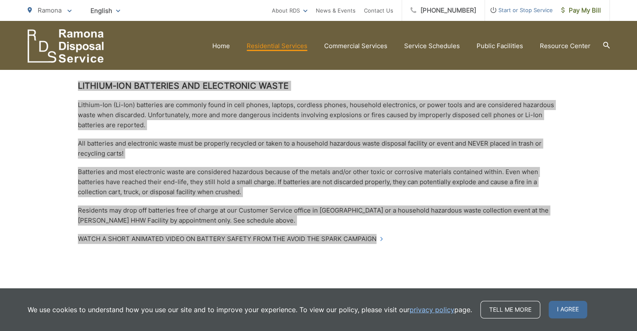 Image resolution: width=637 pixels, height=331 pixels. What do you see at coordinates (105, 10) in the screenshot?
I see `span: English` at bounding box center [105, 10].